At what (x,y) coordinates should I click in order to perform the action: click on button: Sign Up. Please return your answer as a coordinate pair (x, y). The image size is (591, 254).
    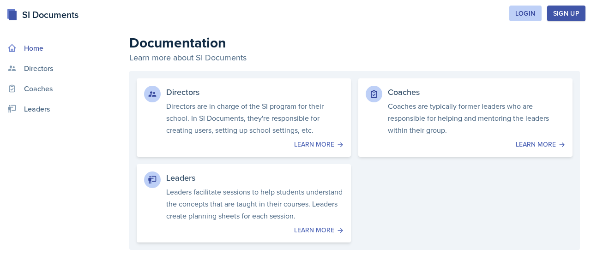
    Looking at the image, I should click on (566, 13).